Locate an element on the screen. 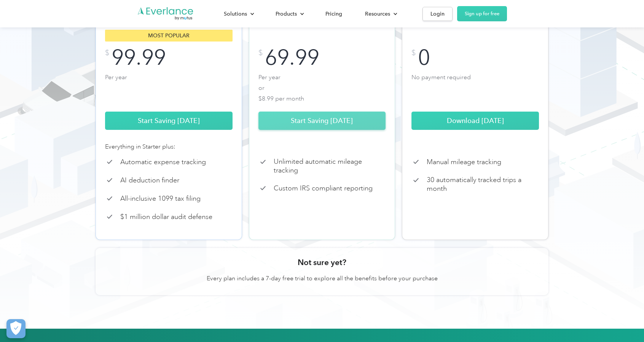  div: Pricing is located at coordinates (334, 14).